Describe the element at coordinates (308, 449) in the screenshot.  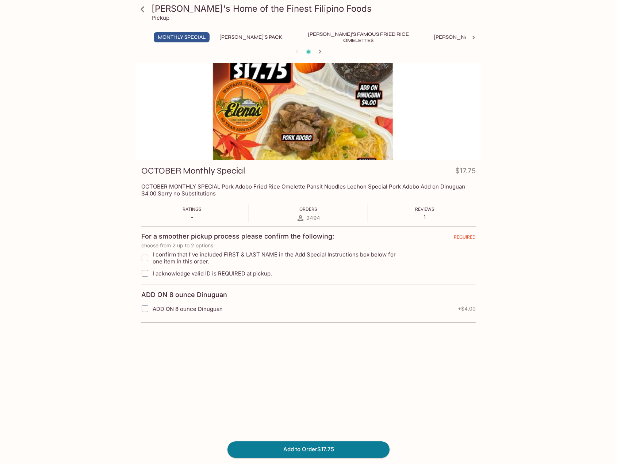
I see `button: Add to Order$17.75` at that location.